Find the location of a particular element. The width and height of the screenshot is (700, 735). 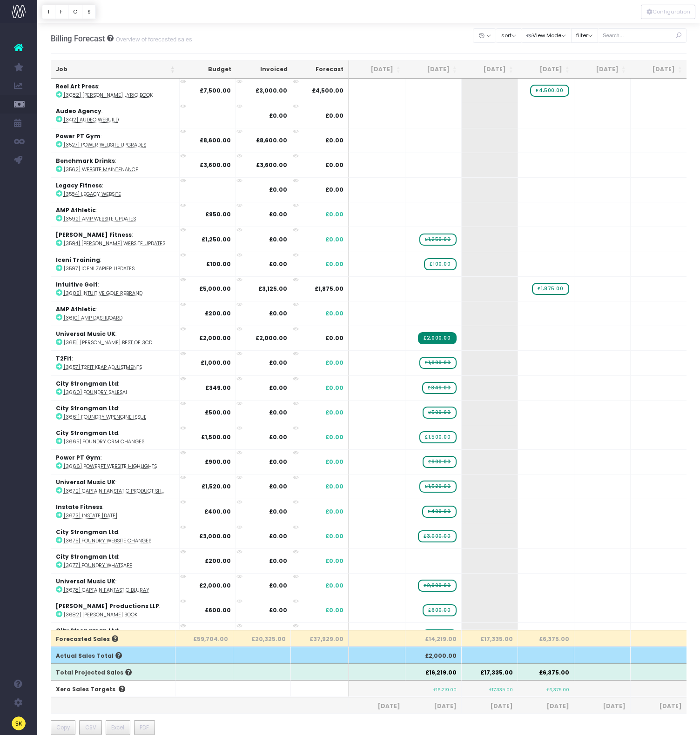

th: Invoiced is located at coordinates (264, 70).